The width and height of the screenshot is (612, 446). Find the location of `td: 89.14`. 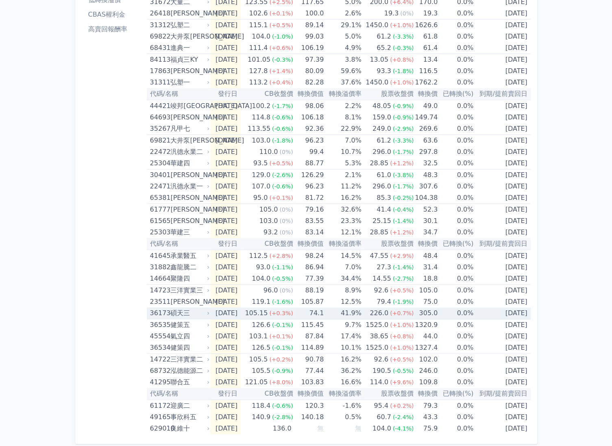

td: 89.14 is located at coordinates (308, 25).